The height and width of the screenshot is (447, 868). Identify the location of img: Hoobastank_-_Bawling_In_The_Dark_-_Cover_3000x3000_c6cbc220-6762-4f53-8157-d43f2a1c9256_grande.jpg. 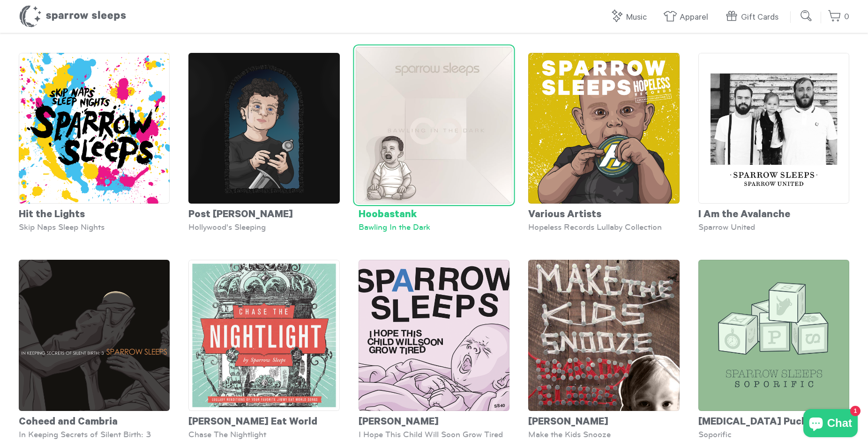
(434, 125).